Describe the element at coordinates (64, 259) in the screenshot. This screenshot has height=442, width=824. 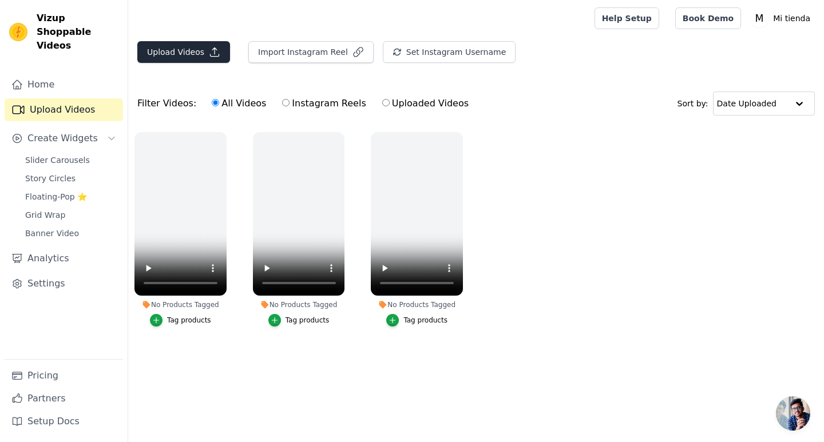
I see `a: Analytics` at that location.